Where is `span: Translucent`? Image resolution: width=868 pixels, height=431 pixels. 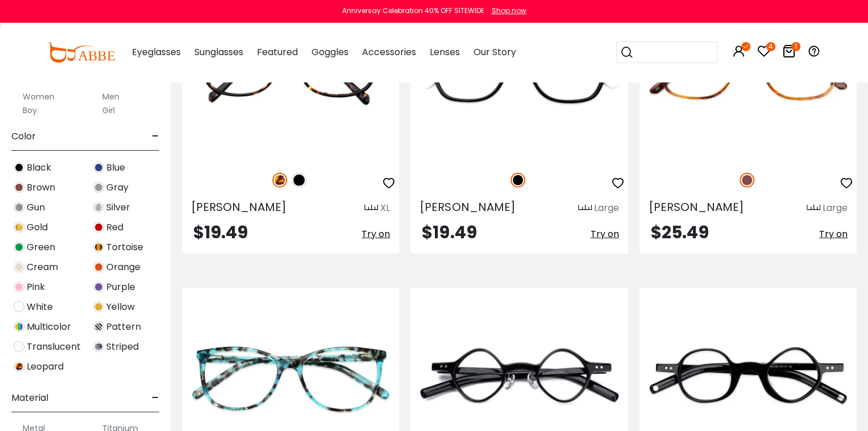
span: Translucent is located at coordinates (54, 347).